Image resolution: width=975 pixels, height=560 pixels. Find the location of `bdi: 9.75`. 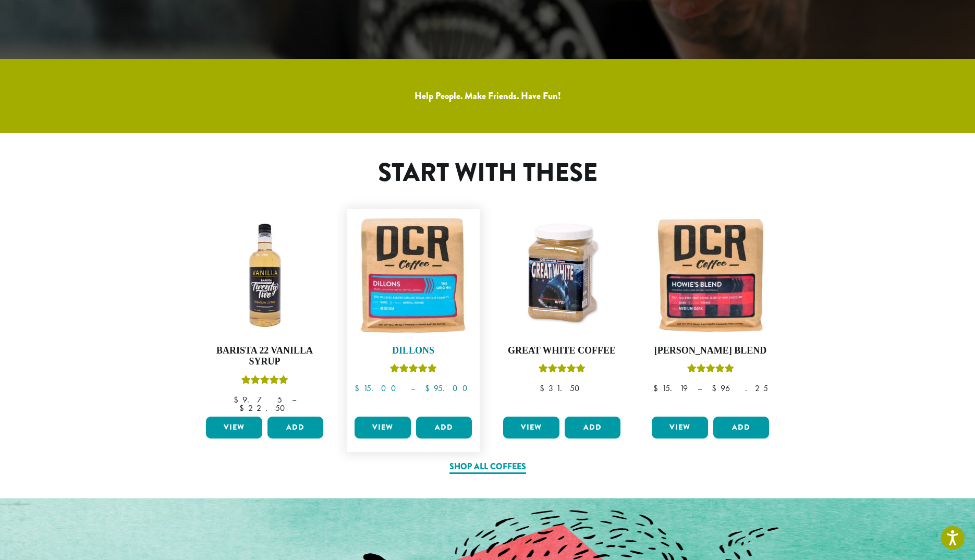

bdi: 9.75 is located at coordinates (258, 399).